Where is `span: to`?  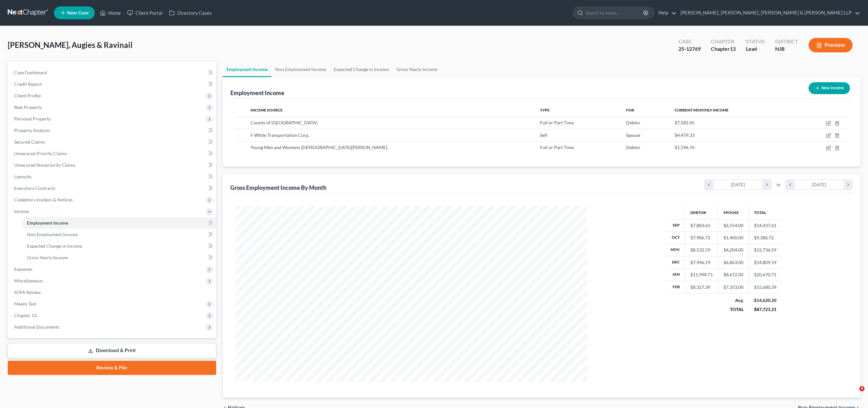 span: to is located at coordinates (779, 185).